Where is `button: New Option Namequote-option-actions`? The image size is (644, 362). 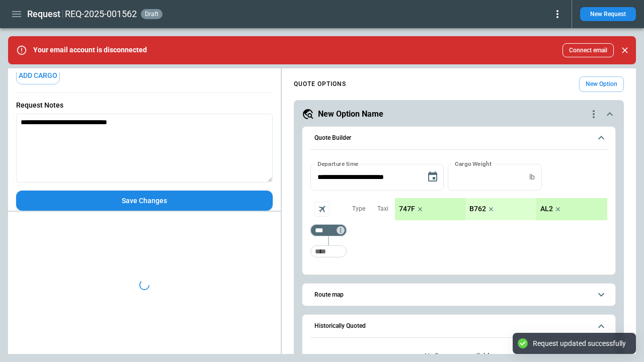
button: New Option Namequote-option-actions is located at coordinates (459, 114).